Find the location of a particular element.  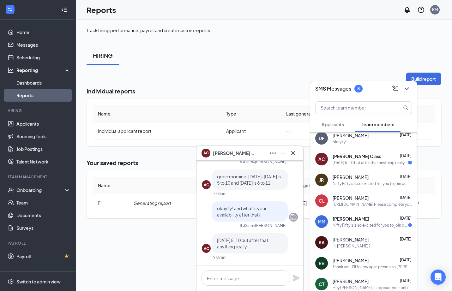

a: Surveys is located at coordinates (43, 228).